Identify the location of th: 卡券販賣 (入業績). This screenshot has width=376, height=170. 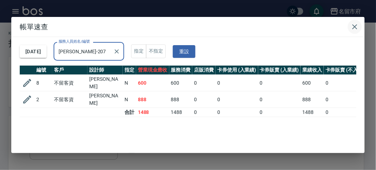
(279, 70).